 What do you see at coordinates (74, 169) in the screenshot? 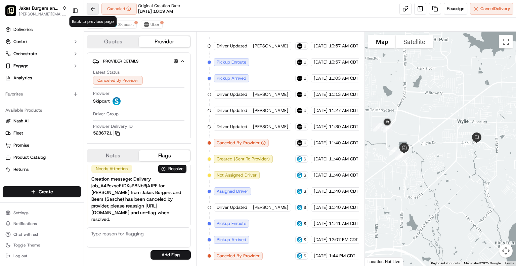
I see `span: Pylon` at bounding box center [74, 169].